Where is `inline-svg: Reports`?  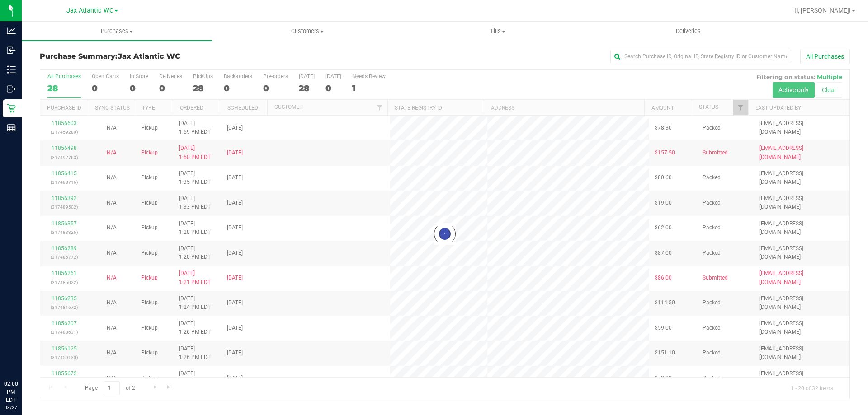 inline-svg: Reports is located at coordinates (11, 128).